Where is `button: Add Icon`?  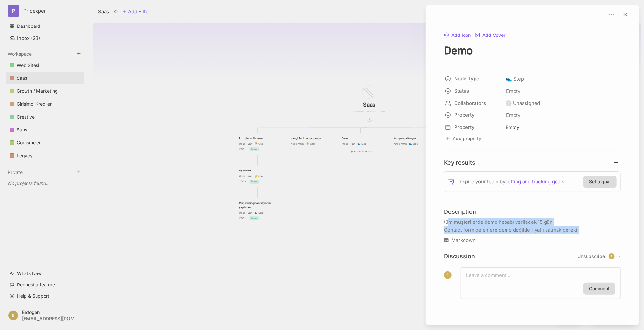
button: Add Icon is located at coordinates (457, 35).